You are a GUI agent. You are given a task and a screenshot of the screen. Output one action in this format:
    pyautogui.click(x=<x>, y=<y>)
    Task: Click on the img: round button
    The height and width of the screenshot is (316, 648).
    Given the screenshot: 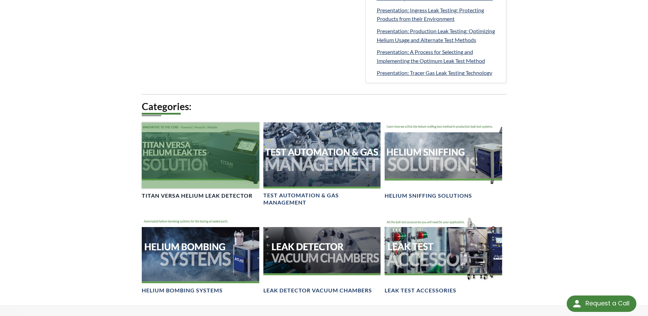 What is the action you would take?
    pyautogui.click(x=577, y=303)
    